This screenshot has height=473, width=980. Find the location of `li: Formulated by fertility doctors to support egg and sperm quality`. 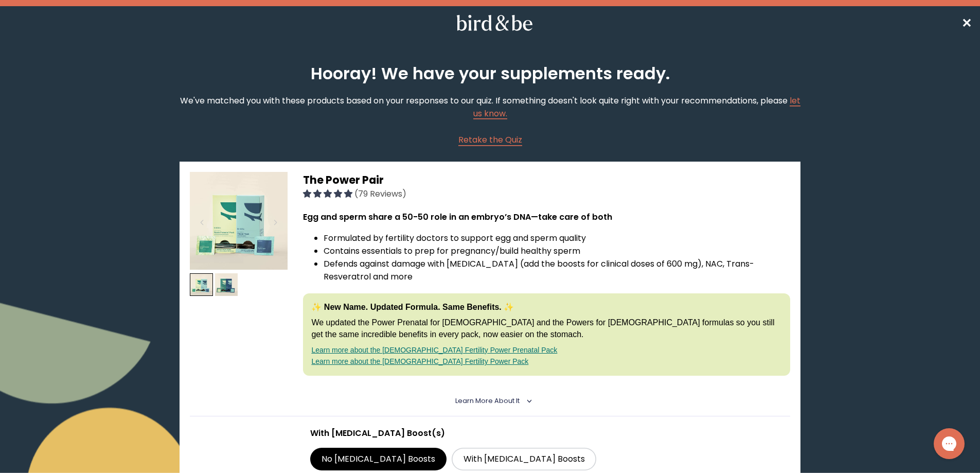

li: Formulated by fertility doctors to support egg and sperm quality is located at coordinates (556, 238).